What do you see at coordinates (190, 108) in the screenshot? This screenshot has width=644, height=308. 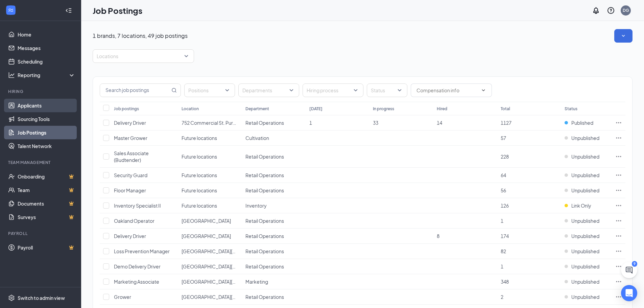 I see `div: Location` at bounding box center [190, 108].